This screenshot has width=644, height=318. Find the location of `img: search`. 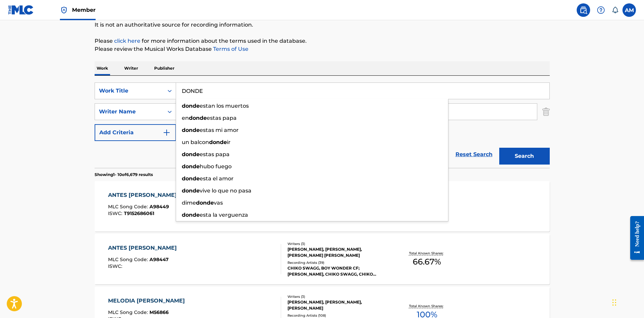

img: search is located at coordinates (584, 10).